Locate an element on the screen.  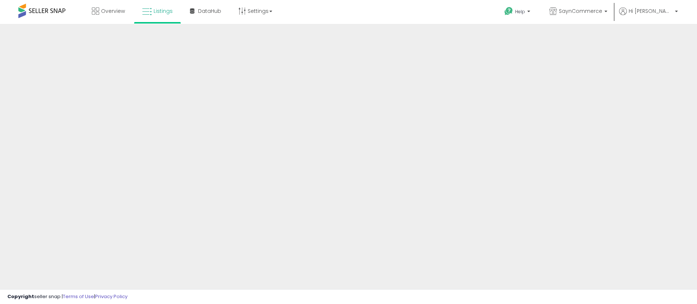
strong: Copyright is located at coordinates (21, 296).